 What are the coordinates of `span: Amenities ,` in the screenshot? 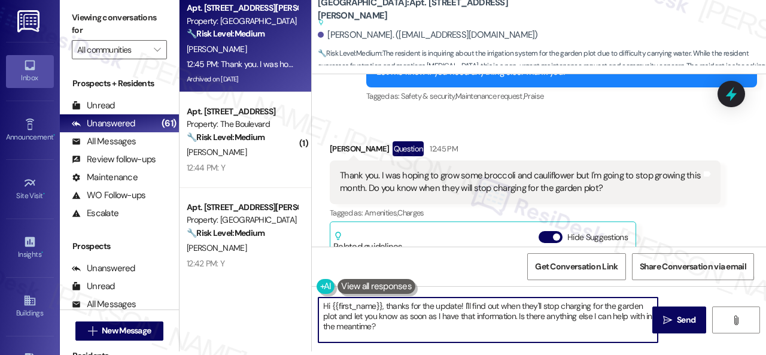 It's located at (381, 212).